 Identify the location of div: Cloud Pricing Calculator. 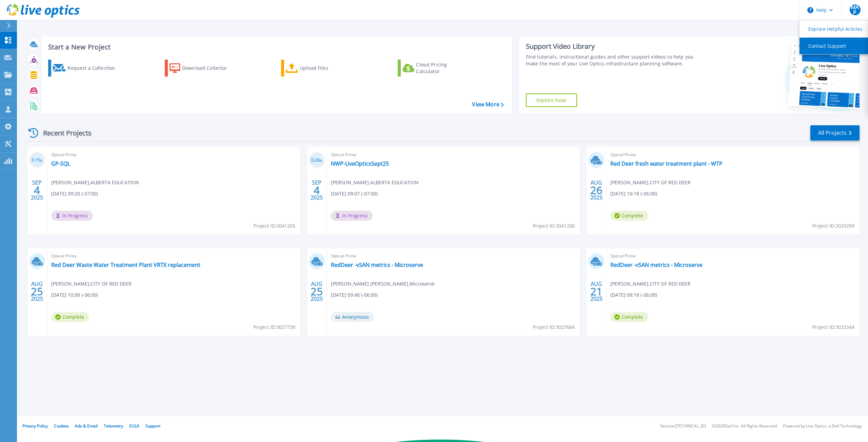
(443, 68).